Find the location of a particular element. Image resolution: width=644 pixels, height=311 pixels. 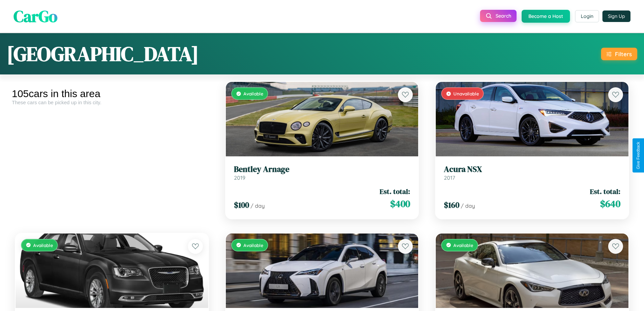

span: $ 100 is located at coordinates (241, 205).